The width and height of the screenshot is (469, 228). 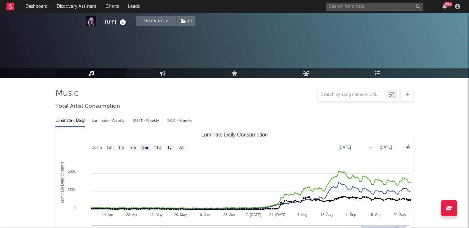 I want to click on text: 6m, so click(x=145, y=147).